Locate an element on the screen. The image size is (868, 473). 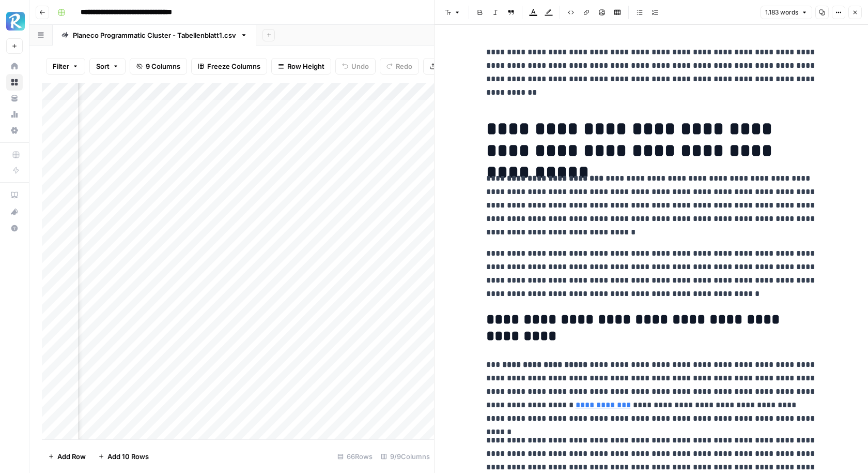
div: What's new? is located at coordinates (14, 211).